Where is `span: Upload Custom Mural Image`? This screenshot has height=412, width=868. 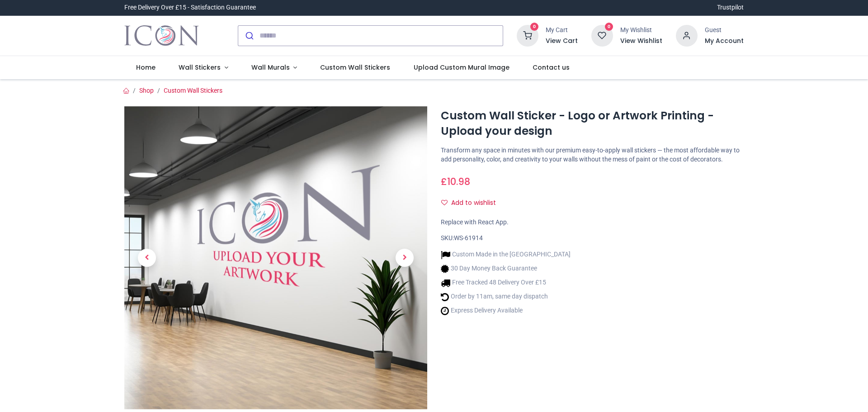
span: Upload Custom Mural Image is located at coordinates (462, 67).